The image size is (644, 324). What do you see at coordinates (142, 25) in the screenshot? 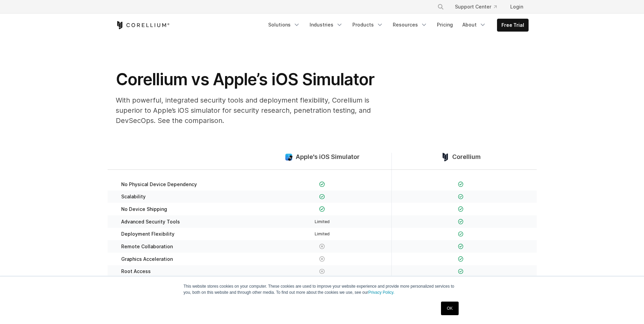
I see `a: Corellium Home` at bounding box center [142, 25].